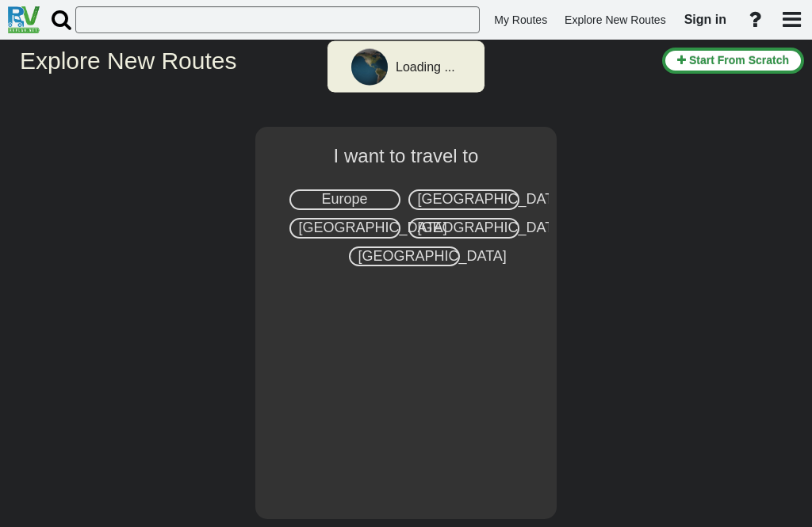  Describe the element at coordinates (406, 155) in the screenshot. I see `span: I want to travel to` at that location.